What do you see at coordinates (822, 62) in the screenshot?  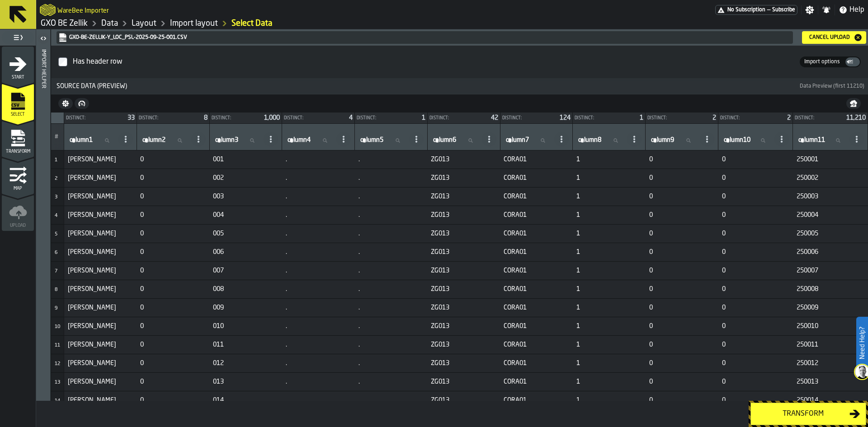 I see `div: thumb` at bounding box center [822, 62].